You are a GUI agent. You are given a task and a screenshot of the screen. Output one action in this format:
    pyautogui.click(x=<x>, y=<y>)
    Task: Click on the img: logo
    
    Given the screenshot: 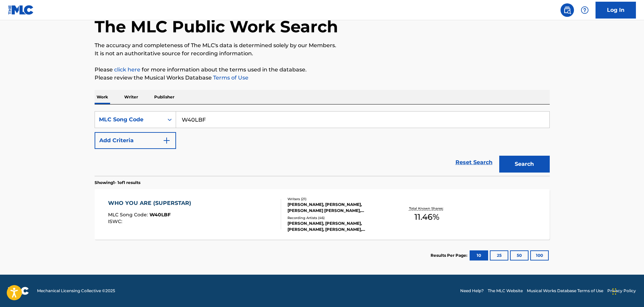 What is the action you would take?
    pyautogui.click(x=19, y=291)
    